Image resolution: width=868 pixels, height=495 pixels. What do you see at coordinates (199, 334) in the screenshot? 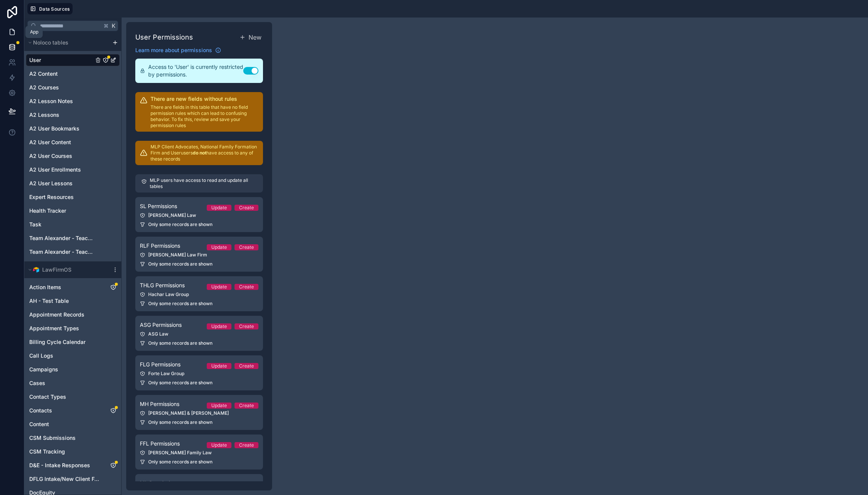
I see `div: ASG Law` at bounding box center [199, 334].